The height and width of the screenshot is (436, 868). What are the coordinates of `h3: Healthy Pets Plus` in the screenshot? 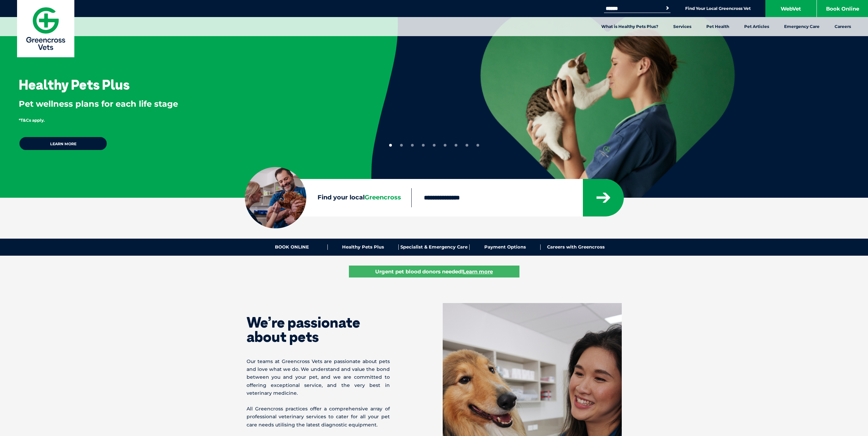 It's located at (74, 84).